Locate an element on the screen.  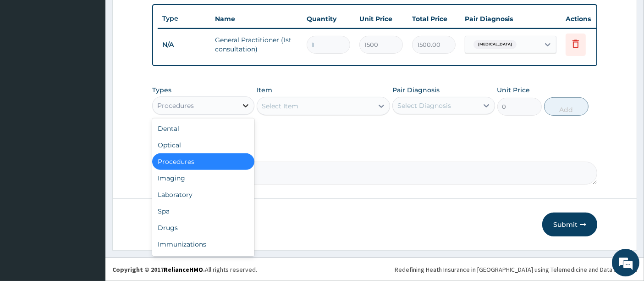
img: d_794563401_company_1708531726252_794563401 is located at coordinates (27, 57).